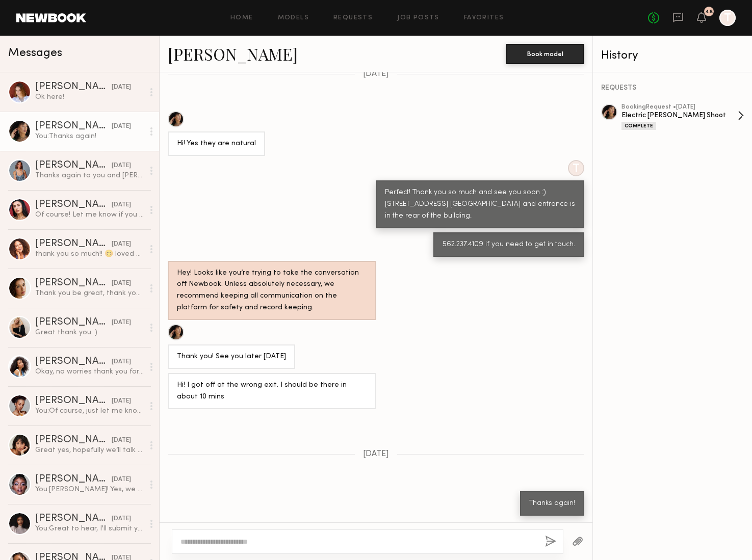  What do you see at coordinates (89, 332) in the screenshot?
I see `div: Great thank you :)` at bounding box center [89, 332].